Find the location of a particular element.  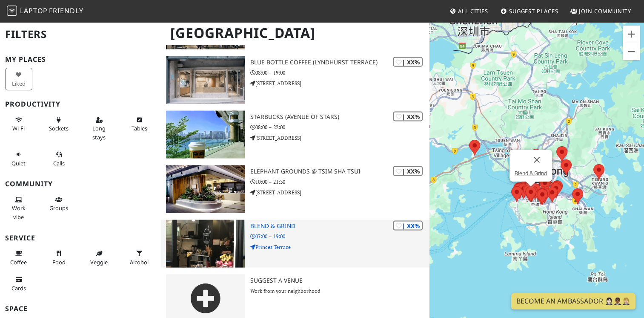

button: Close is located at coordinates (537, 160).